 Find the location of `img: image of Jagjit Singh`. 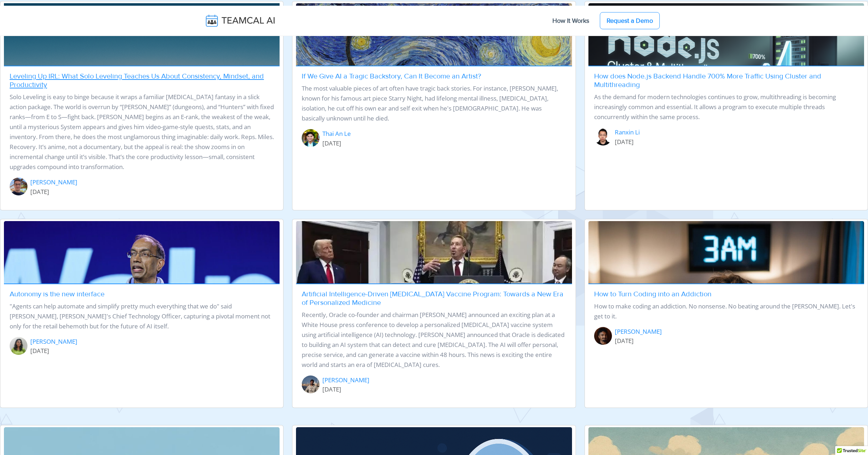

img: image of Jagjit Singh is located at coordinates (603, 336).